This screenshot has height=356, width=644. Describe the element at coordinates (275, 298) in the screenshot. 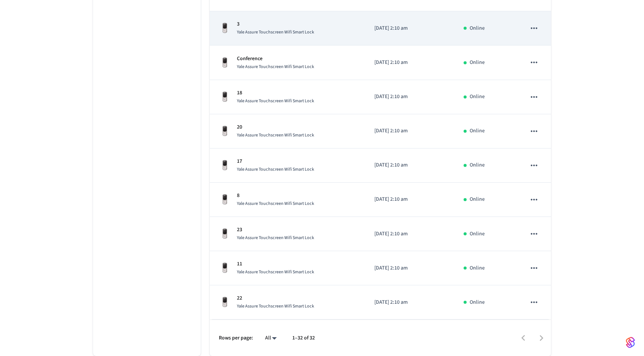

I see `p: 22` at that location.